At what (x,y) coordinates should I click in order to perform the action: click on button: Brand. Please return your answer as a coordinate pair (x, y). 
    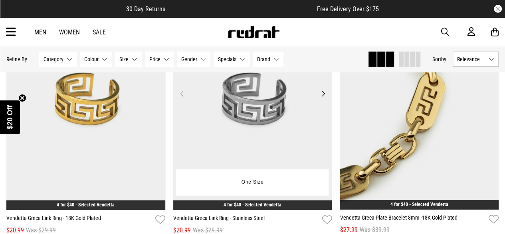
    Looking at the image, I should click on (268, 59).